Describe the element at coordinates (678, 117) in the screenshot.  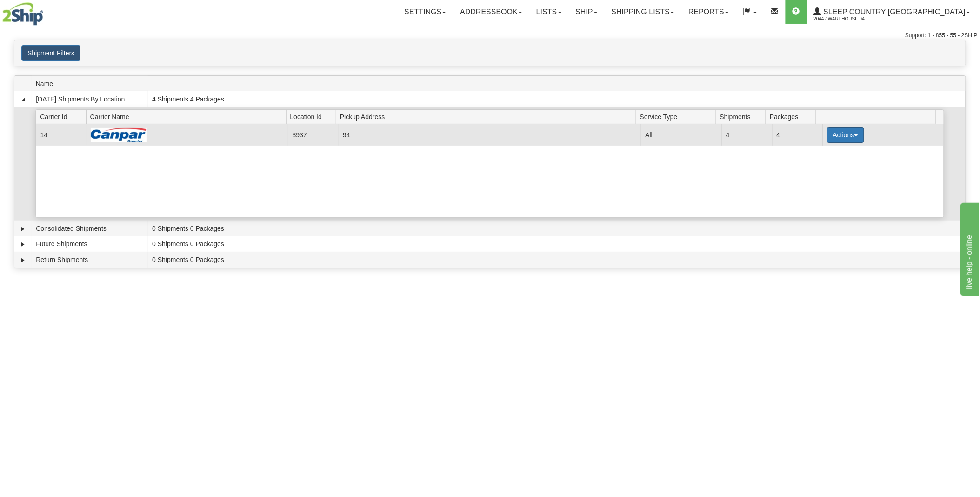
I see `span: Service Type` at that location.